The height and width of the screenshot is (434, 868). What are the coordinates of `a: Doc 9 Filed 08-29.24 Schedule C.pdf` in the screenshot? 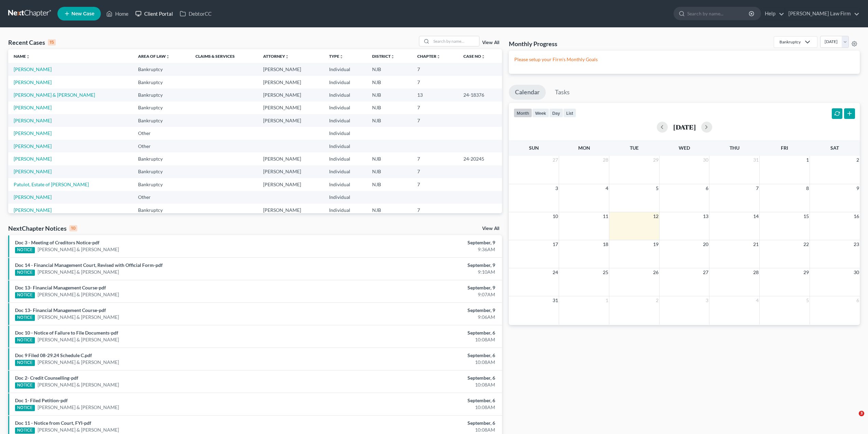 It's located at (54, 355).